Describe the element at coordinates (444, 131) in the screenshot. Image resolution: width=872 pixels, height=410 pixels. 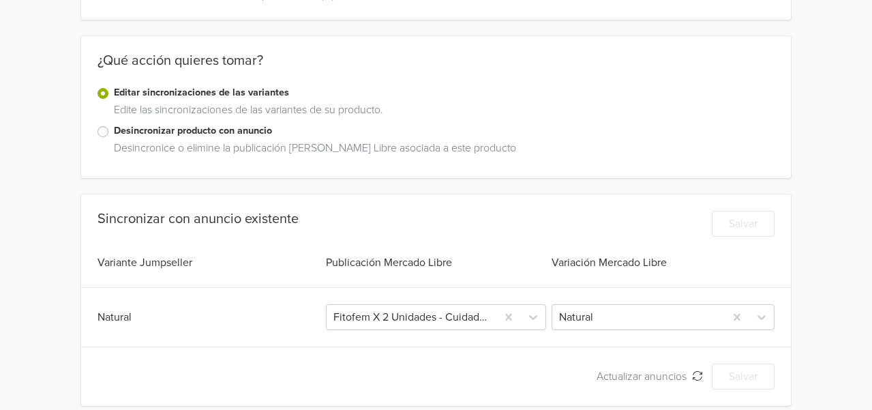
I see `label: Desincronizar producto con anuncio` at that location.